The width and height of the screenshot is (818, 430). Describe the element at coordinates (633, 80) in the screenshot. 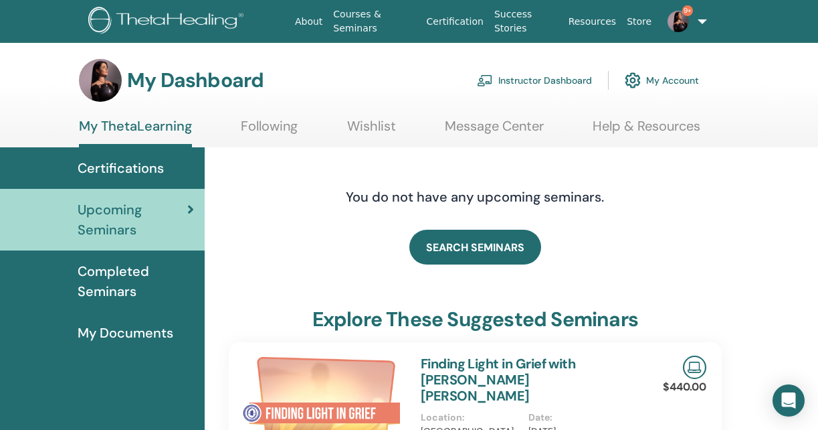

I see `img: cog.svg` at that location.